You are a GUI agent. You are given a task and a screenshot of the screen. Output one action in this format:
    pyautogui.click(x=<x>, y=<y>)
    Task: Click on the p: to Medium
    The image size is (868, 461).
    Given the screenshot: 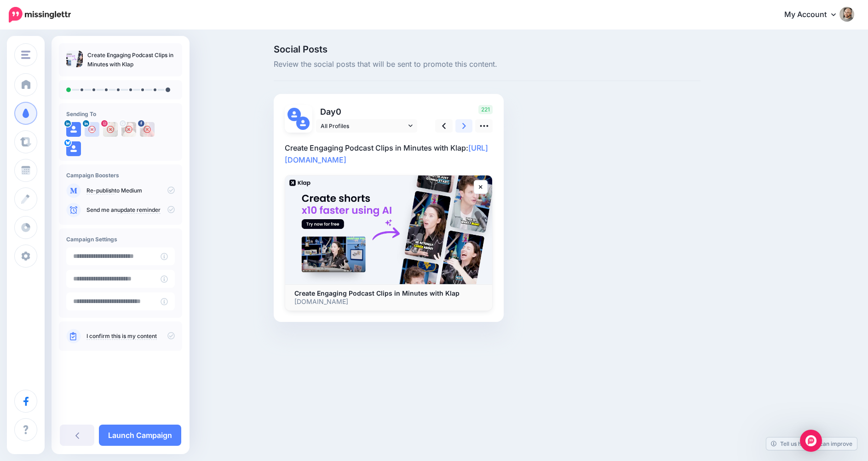 What is the action you would take?
    pyautogui.click(x=130, y=190)
    